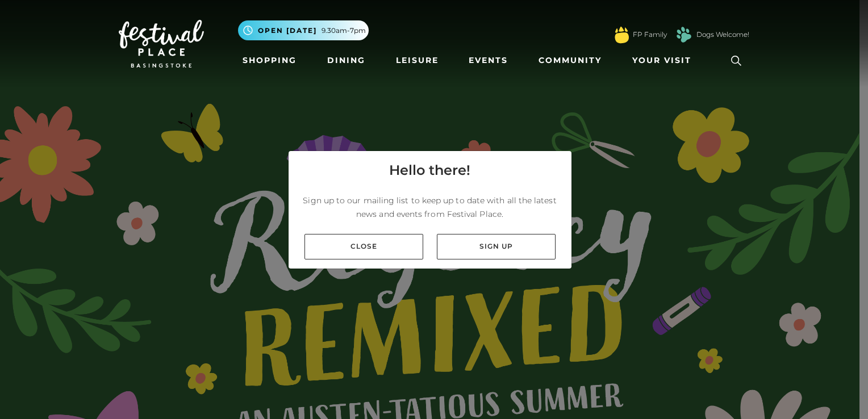  I want to click on a: Dining, so click(346, 60).